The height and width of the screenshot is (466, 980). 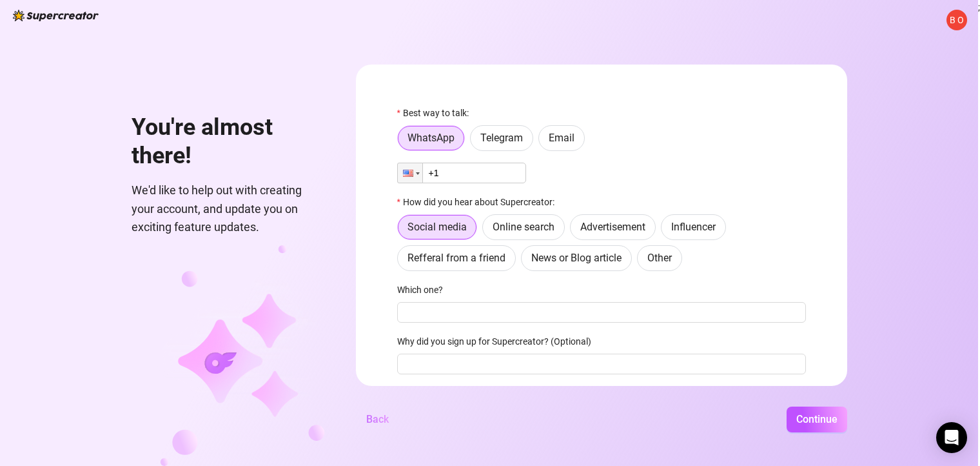 I want to click on span: Refferal from a friend, so click(x=456, y=258).